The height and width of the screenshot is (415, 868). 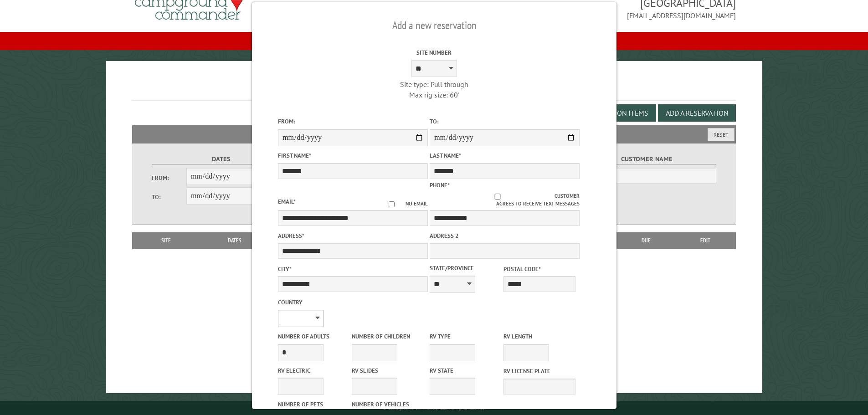 What do you see at coordinates (166, 240) in the screenshot?
I see `th: Site` at bounding box center [166, 240].